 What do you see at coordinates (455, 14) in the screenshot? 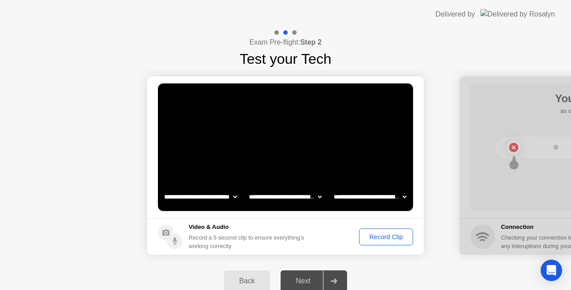
I see `div: Delivered by` at bounding box center [455, 14].